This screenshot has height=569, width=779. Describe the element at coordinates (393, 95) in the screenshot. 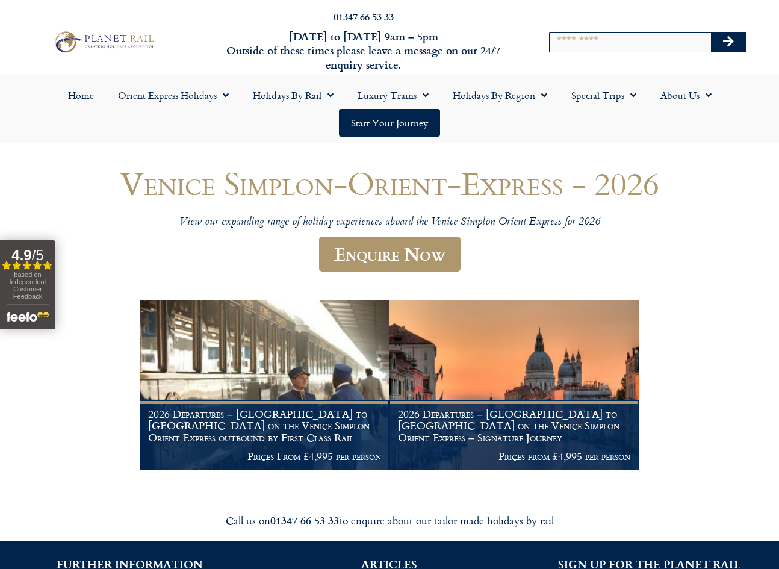

I see `a: Luxury Trains` at that location.